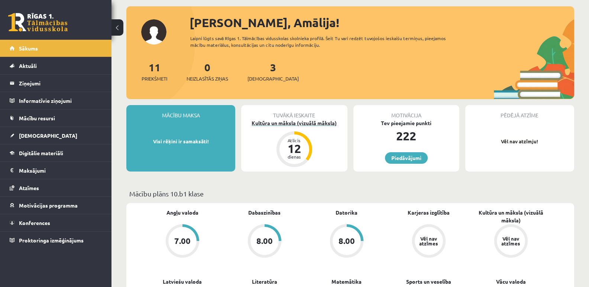 The height and width of the screenshot is (287, 589). Describe the element at coordinates (264, 213) in the screenshot. I see `a: Dabaszinības` at that location.